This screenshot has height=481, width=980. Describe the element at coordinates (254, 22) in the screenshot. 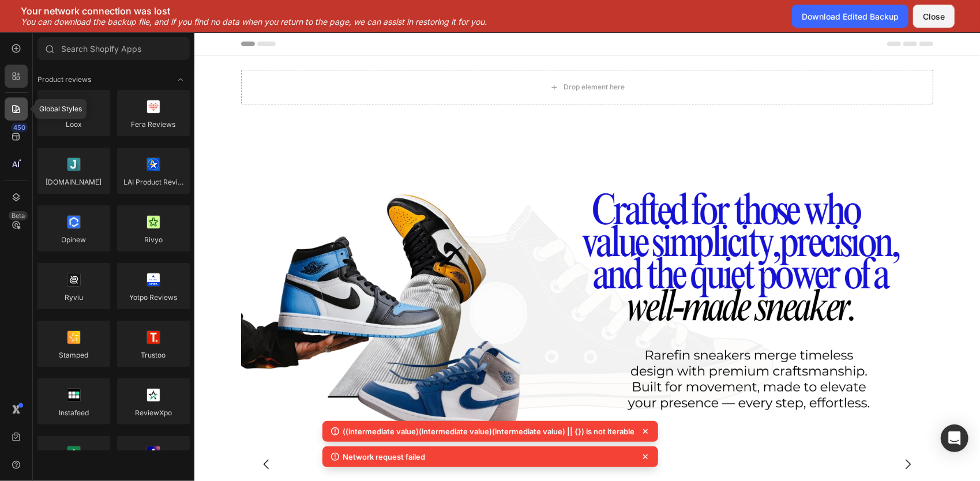

I see `p: You can download the backup file, and if you find no data when you return to the page, we can ass...` at that location.